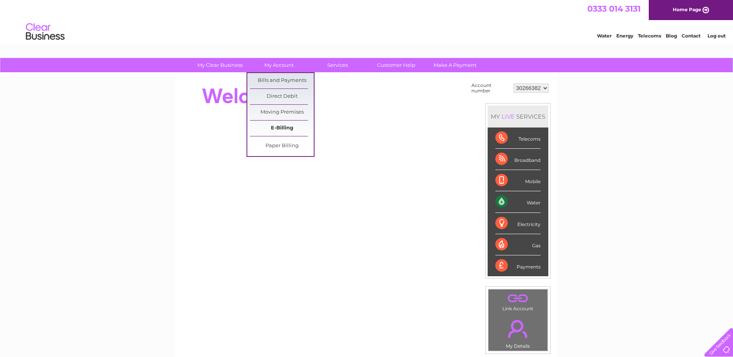  What do you see at coordinates (614, 9) in the screenshot?
I see `a: 0333 014 3131` at bounding box center [614, 9].